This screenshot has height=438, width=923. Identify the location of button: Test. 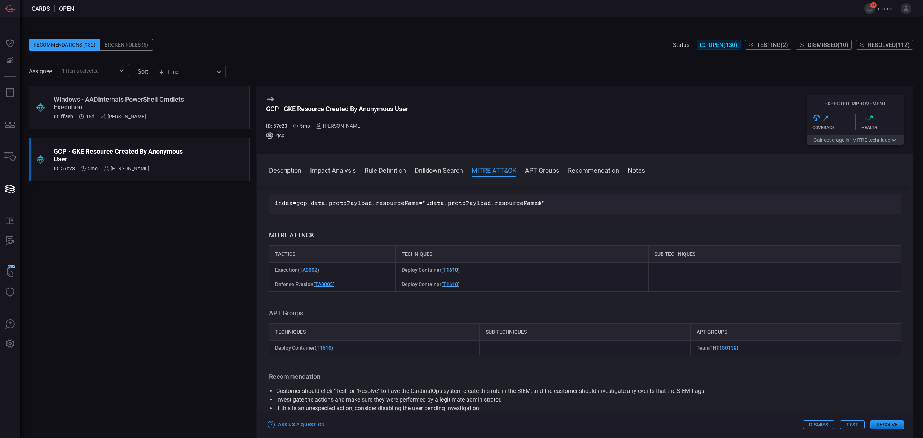
(852, 424).